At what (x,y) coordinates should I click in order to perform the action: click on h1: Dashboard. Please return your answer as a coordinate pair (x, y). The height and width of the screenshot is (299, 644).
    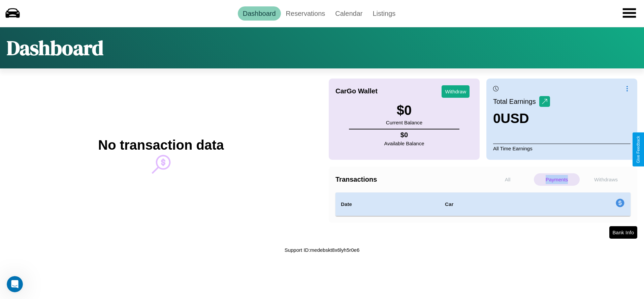
    Looking at the image, I should click on (55, 48).